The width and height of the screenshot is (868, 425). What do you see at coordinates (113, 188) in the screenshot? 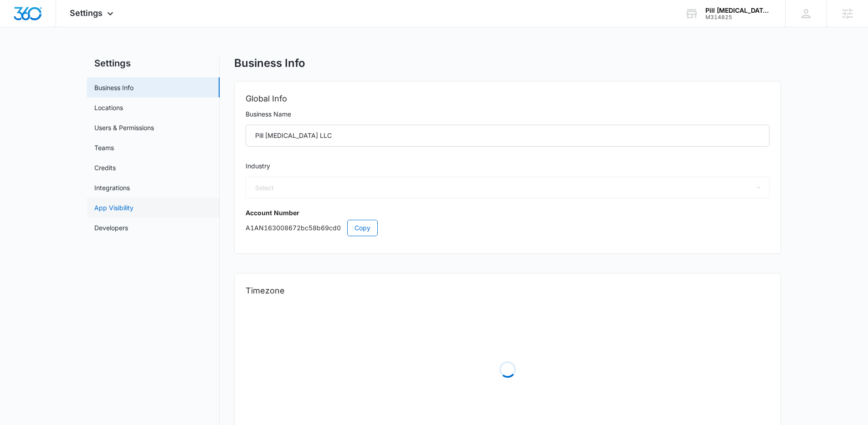
I see `a: Integrations` at bounding box center [113, 188].